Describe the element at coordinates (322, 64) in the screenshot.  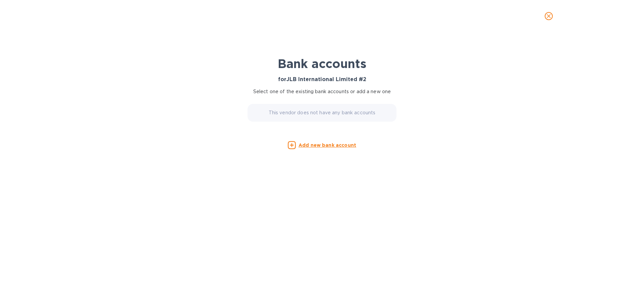
I see `b: Bank accounts` at that location.